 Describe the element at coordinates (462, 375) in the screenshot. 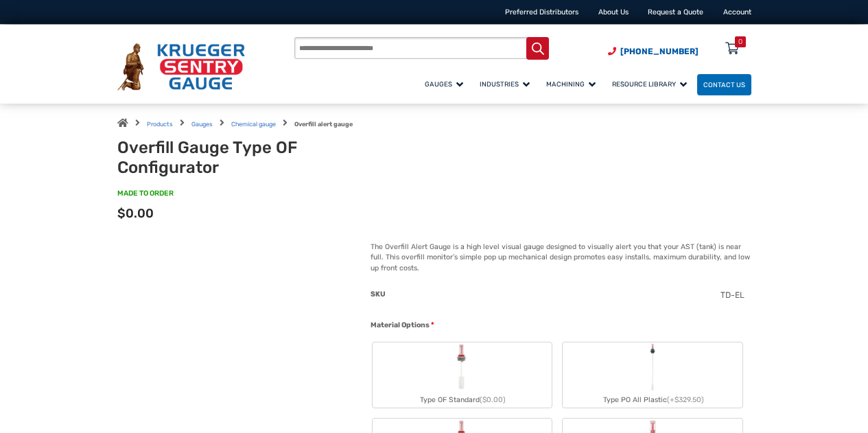

I see `label: Type OF Standard` at that location.